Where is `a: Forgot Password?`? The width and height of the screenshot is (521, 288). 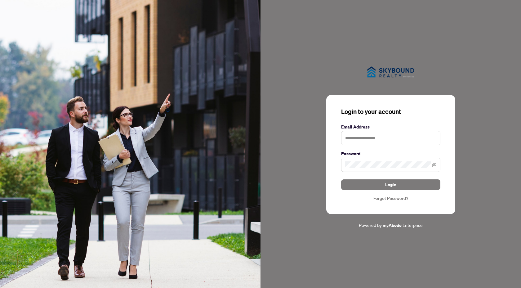
a: Forgot Password? is located at coordinates (391, 198).